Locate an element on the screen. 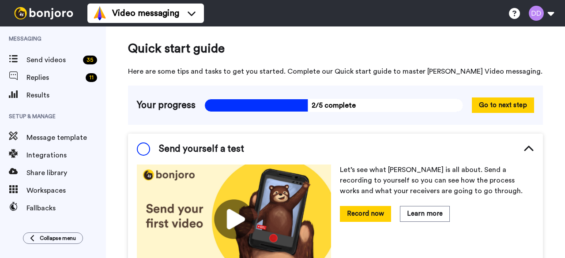 The image size is (565, 258). span: Integrations is located at coordinates (66, 155).